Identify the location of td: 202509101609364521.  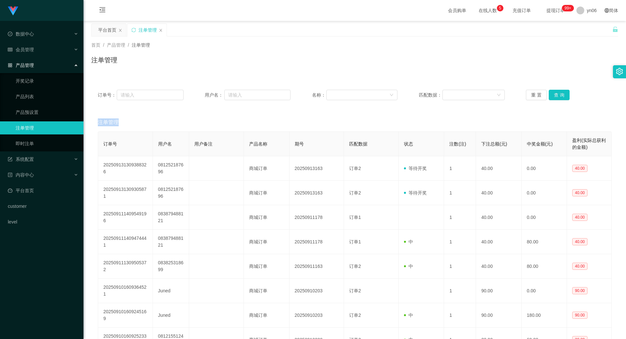
(126, 291).